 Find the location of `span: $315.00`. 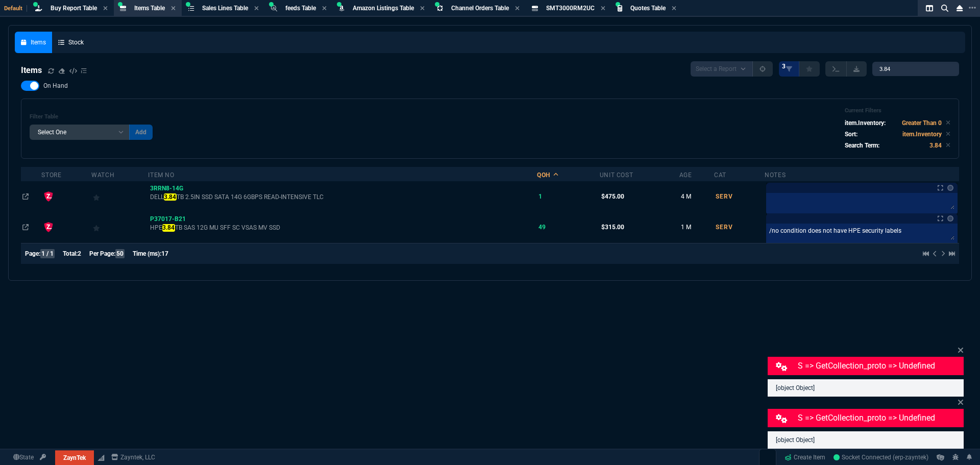

span: $315.00 is located at coordinates (613, 227).